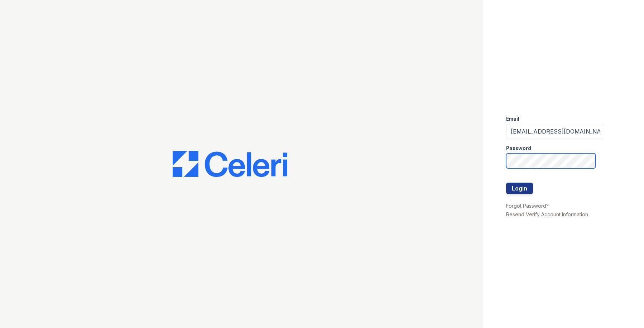  I want to click on a: Resend Verify Account Information, so click(547, 214).